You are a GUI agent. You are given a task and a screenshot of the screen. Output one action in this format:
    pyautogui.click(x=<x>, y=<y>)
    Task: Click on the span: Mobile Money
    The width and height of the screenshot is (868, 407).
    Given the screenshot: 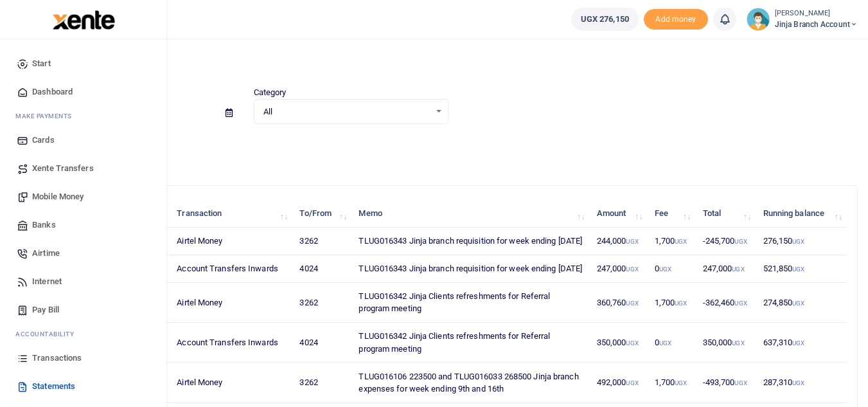 What is the action you would take?
    pyautogui.click(x=58, y=197)
    